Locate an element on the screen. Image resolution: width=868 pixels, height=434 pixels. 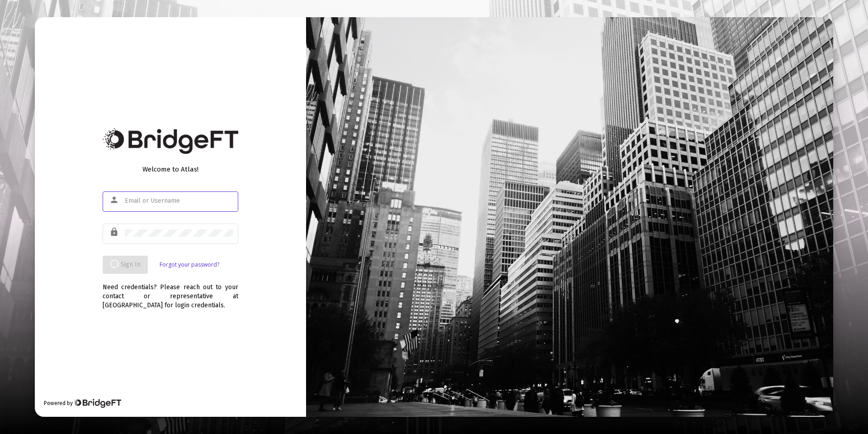
span: Sign In is located at coordinates (126, 264).